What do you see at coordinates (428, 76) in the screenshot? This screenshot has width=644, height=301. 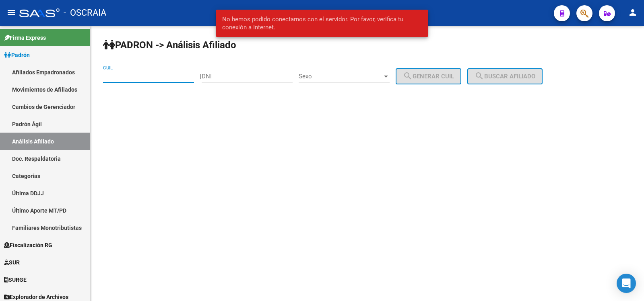 I see `button: Generar CUIL` at bounding box center [428, 76].